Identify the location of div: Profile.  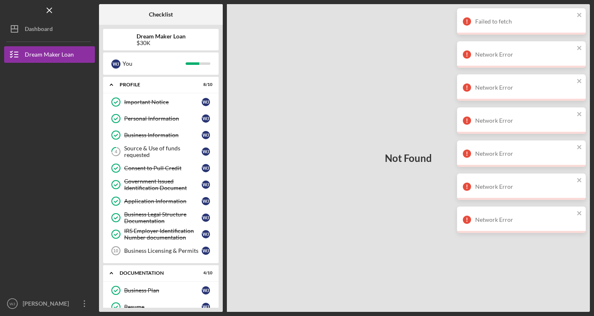
(156, 85).